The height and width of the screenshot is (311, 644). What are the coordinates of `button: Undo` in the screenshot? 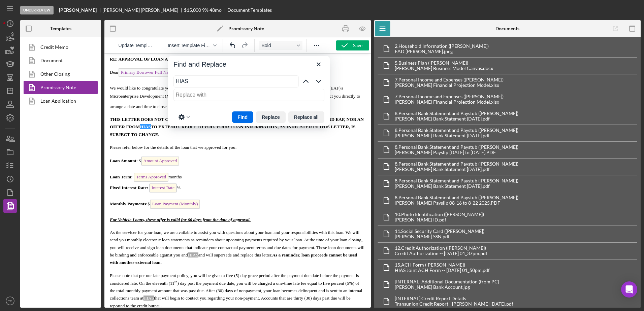 It's located at (233, 45).